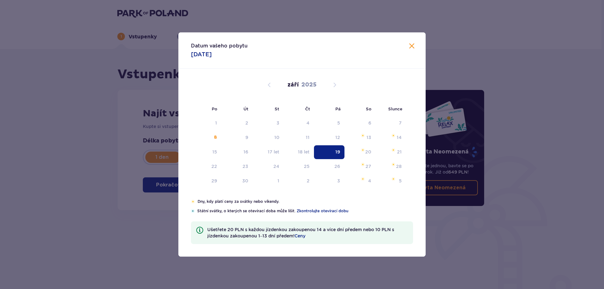 The width and height of the screenshot is (604, 289). Describe the element at coordinates (369, 123) in the screenshot. I see `font: 6` at that location.